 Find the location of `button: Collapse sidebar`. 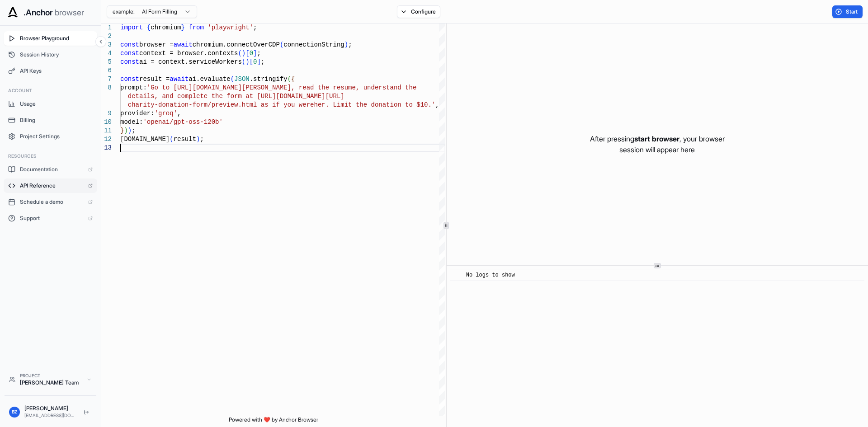

button: Collapse sidebar is located at coordinates (101, 41).